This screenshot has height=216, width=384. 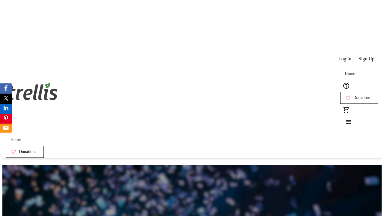 I want to click on button: Log In, so click(x=345, y=59).